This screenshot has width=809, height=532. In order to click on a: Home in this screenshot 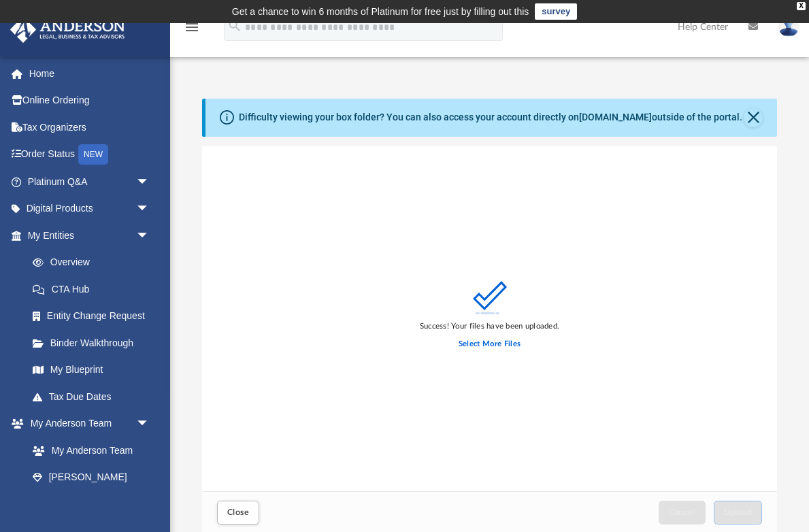, I will do `click(90, 73)`.